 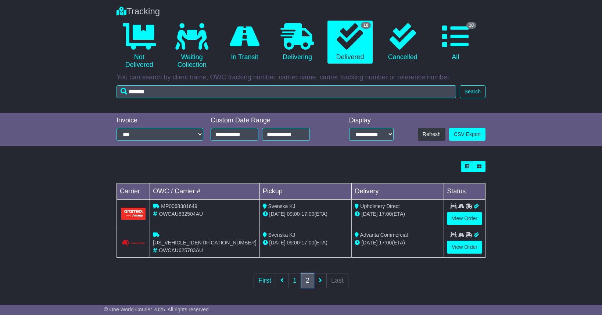 What do you see at coordinates (133, 213) in the screenshot?
I see `img: Aramex.png` at bounding box center [133, 213].